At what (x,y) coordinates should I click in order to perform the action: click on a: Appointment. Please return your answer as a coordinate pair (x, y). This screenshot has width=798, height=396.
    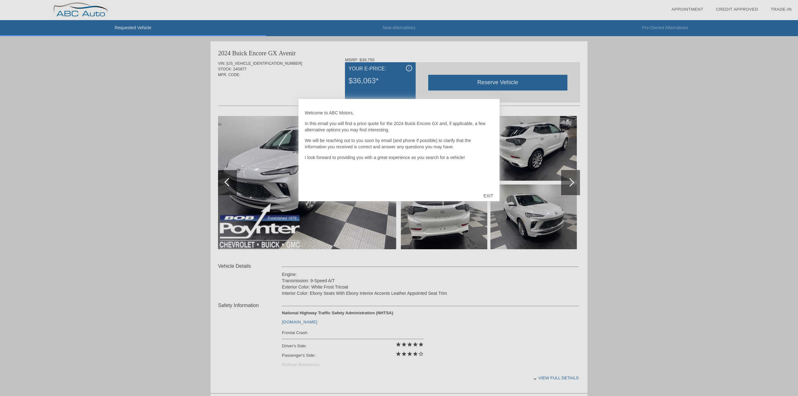
    Looking at the image, I should click on (688, 9).